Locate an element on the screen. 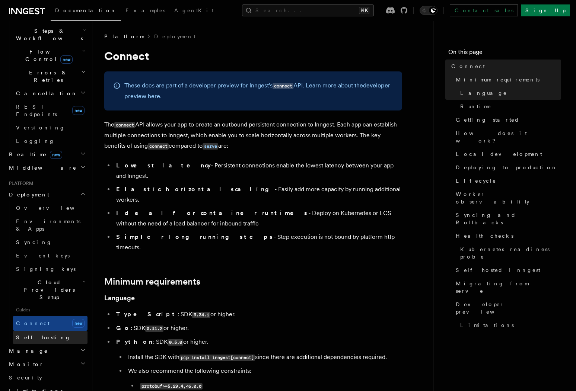 This screenshot has height=391, width=576. a: Syncing and Rollbacks is located at coordinates (507, 219).